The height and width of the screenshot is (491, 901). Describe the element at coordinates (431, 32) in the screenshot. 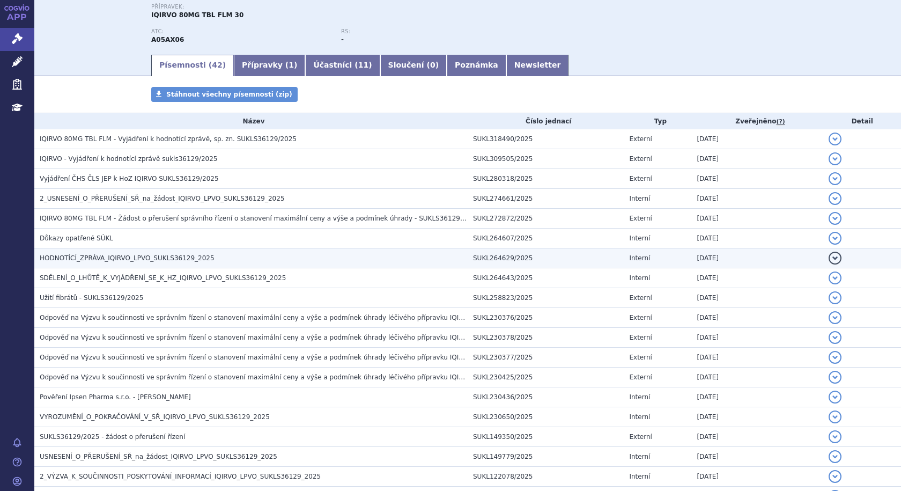

I see `p: RS:` at that location.